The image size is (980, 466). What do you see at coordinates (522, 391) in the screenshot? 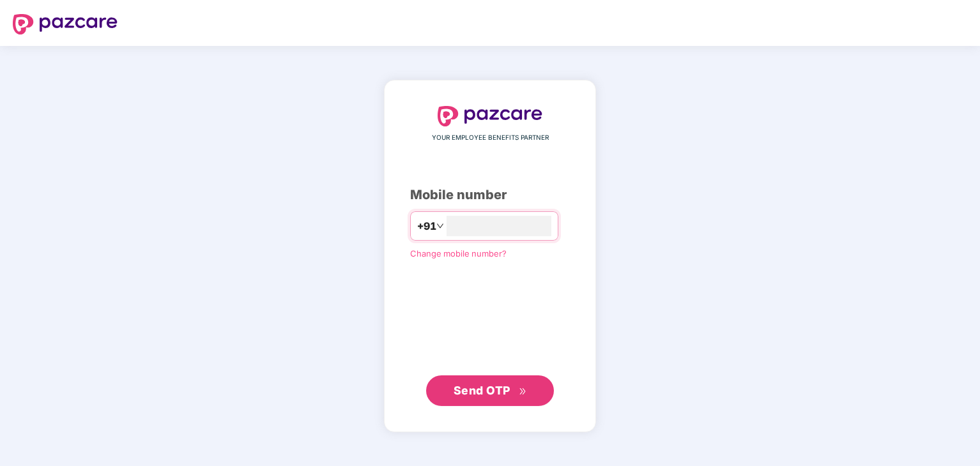
I see `span: double-right` at bounding box center [522, 391].